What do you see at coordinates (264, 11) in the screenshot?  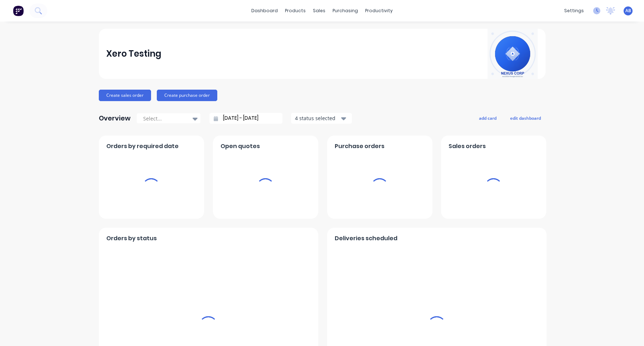 I see `a: dashboard` at bounding box center [264, 11].